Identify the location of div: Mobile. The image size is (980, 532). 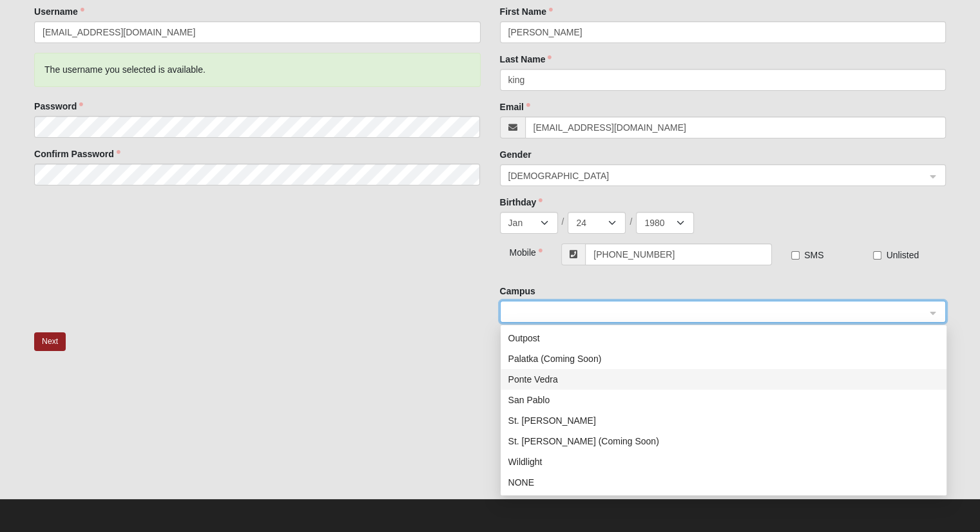
(519, 252).